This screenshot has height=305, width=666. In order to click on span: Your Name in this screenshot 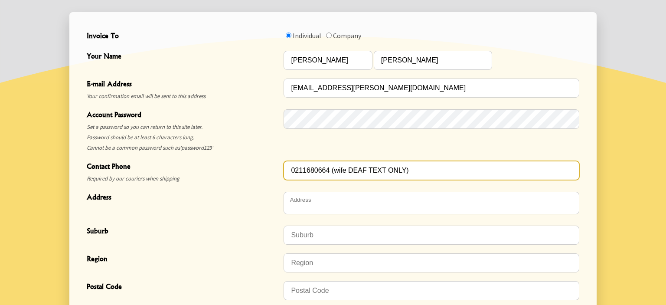, I will do `click(183, 57)`.